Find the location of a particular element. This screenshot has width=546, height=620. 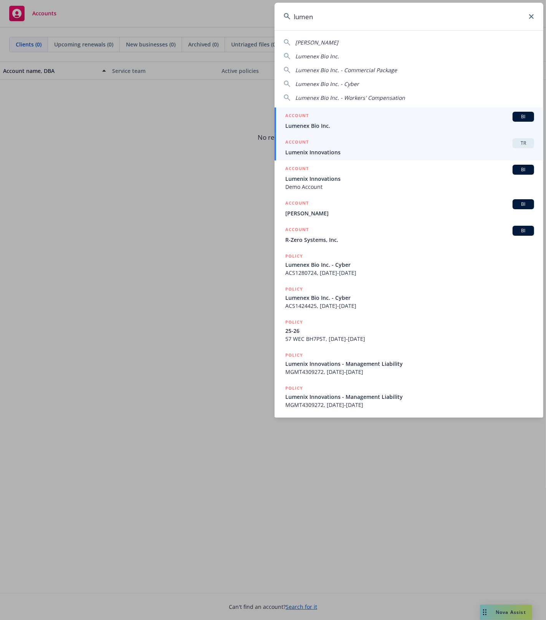

a: ACCOUNTTRLumenix Innovations is located at coordinates (409, 147).